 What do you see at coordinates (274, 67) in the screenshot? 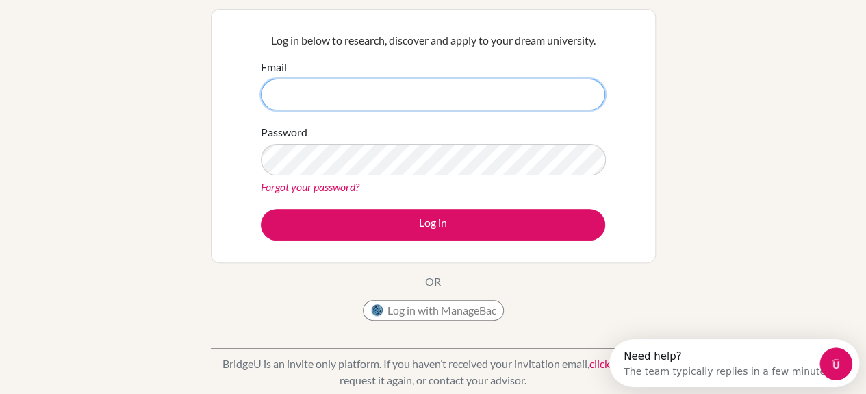
I see `label: Email` at bounding box center [274, 67].